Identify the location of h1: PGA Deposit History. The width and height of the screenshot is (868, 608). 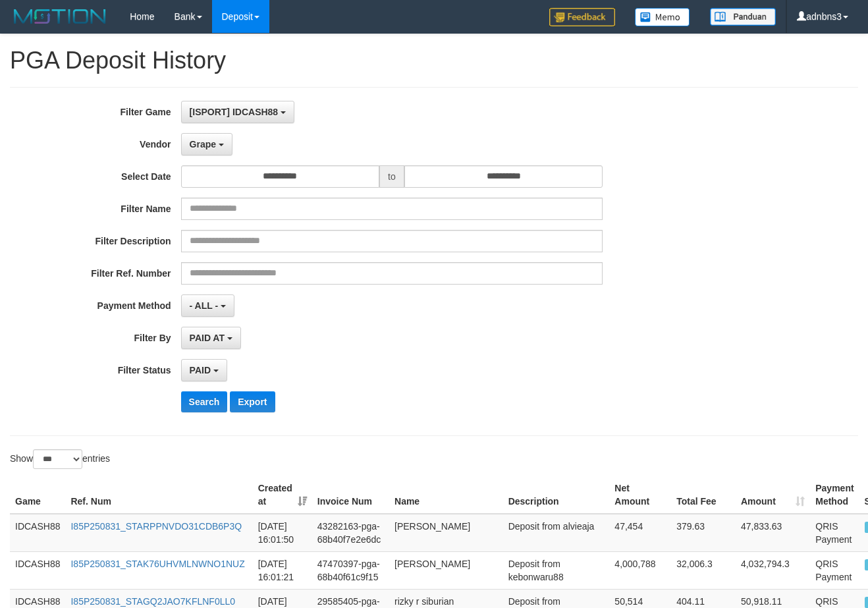
(434, 61).